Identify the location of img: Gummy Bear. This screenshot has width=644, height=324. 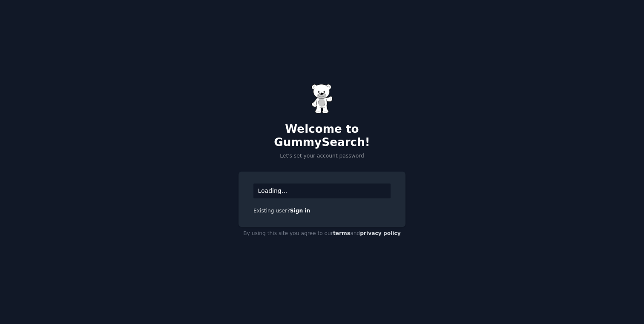
(322, 99).